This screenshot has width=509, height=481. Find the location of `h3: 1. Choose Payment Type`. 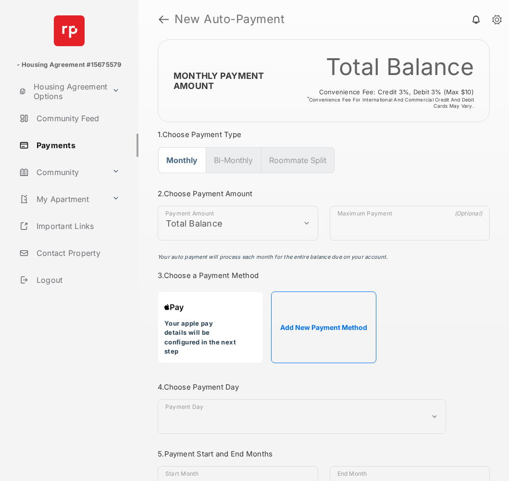

h3: 1. Choose Payment Type is located at coordinates (324, 134).